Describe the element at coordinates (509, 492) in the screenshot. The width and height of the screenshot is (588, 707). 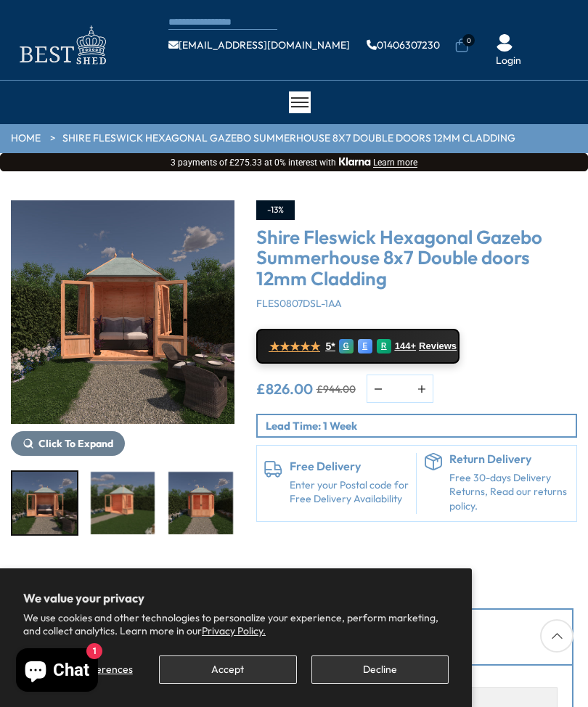
I see `p: Free 30-days Delivery Returns, Read our returns policy.` at that location.